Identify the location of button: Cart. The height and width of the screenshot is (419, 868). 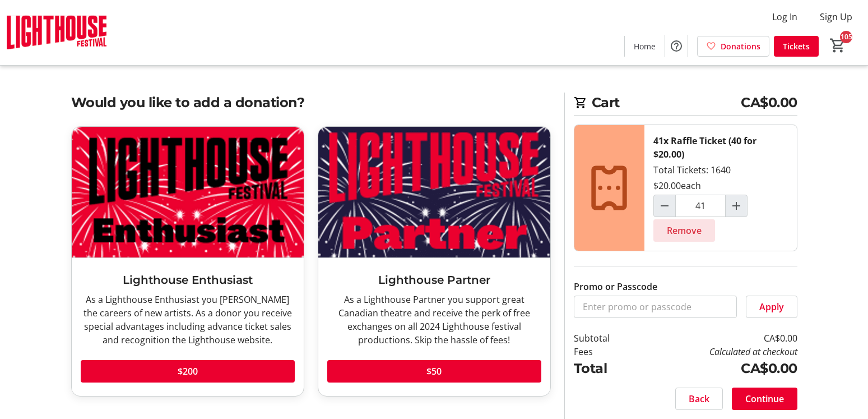
(838, 46).